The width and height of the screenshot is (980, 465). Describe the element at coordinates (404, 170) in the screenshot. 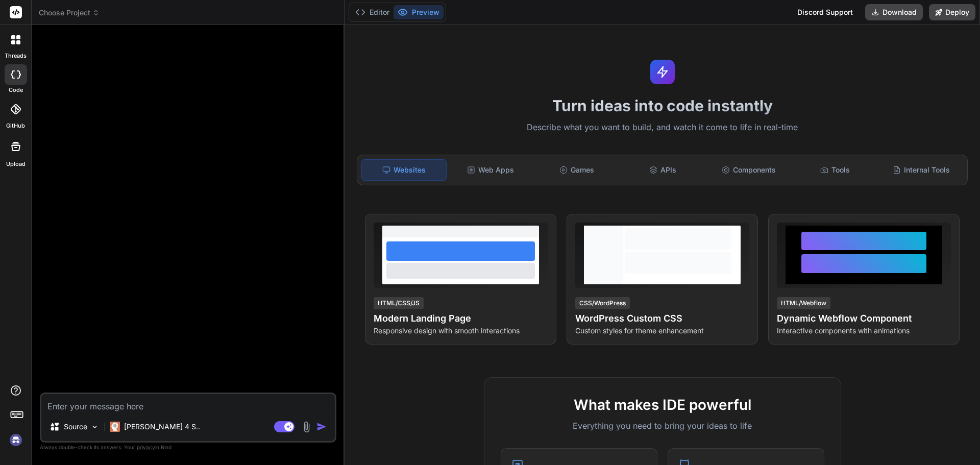

I see `div: Websites` at that location.